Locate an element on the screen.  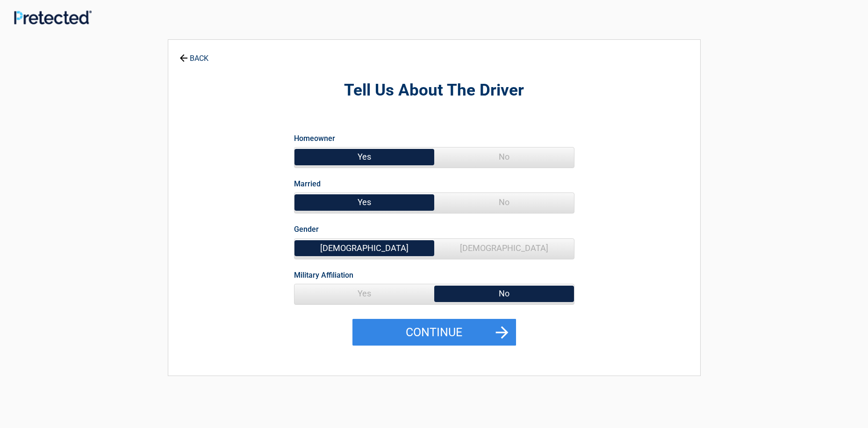
h2: Tell Us About The Driver is located at coordinates (434, 90).